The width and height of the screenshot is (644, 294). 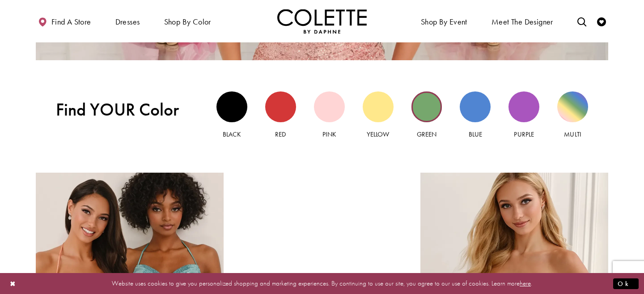 I want to click on a: Multi view Multi, so click(x=572, y=115).